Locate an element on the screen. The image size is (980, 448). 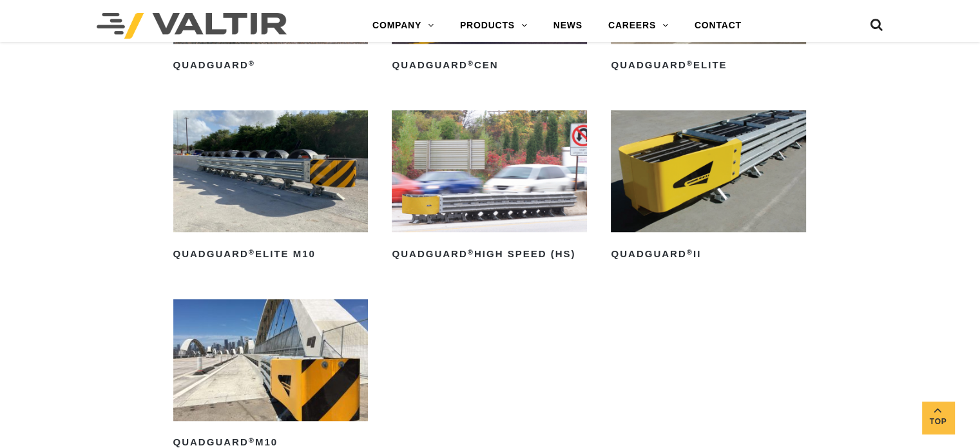
span: Top is located at coordinates (938, 422).